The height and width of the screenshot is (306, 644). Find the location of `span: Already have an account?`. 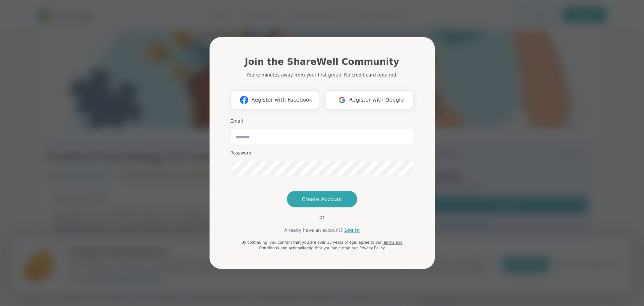

span: Already have an account? is located at coordinates (314, 230).